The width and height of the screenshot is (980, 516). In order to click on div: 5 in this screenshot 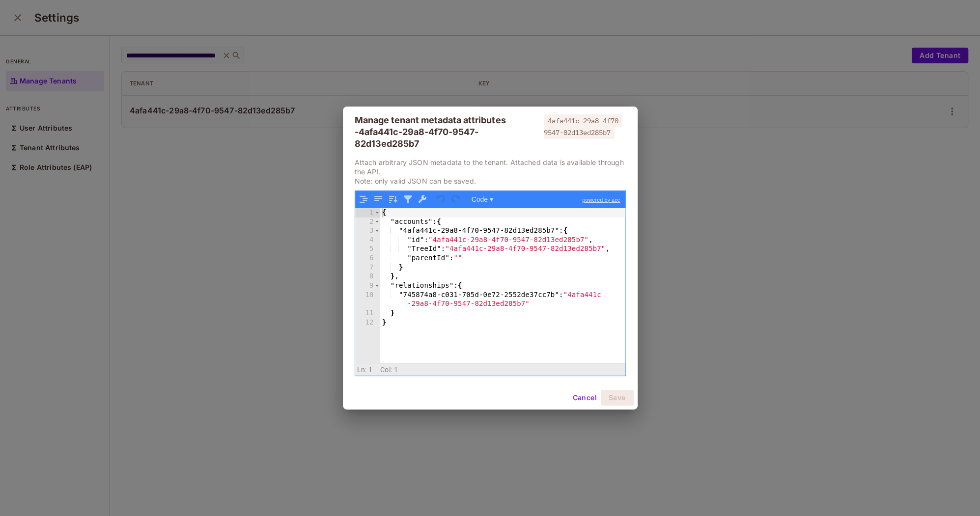, I will do `click(367, 249)`.